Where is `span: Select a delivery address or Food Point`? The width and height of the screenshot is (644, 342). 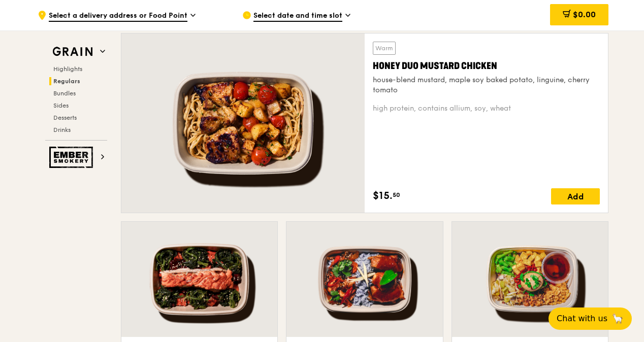
span: Select a delivery address or Food Point is located at coordinates (118, 16).